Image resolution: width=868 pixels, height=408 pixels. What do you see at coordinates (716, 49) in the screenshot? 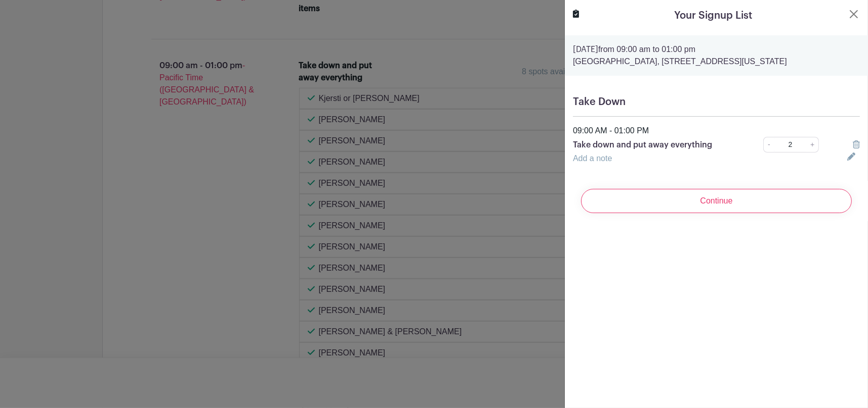
I see `p: from 09:00 am to 01:00 pm` at bounding box center [716, 49].